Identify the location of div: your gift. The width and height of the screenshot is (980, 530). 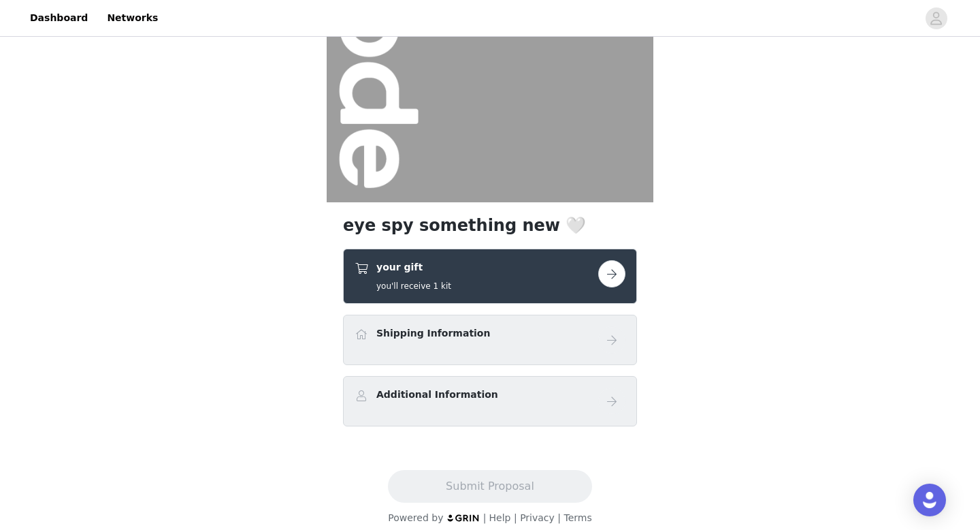
(490, 276).